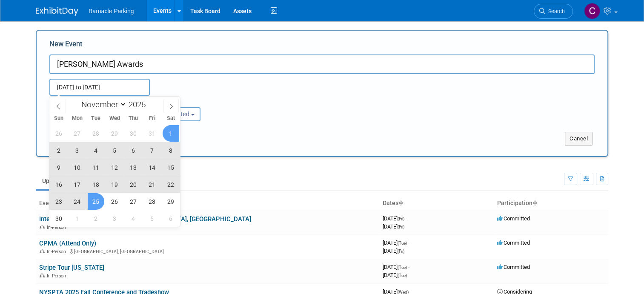  What do you see at coordinates (133, 218) in the screenshot?
I see `span: December 4, 2025` at bounding box center [133, 218].